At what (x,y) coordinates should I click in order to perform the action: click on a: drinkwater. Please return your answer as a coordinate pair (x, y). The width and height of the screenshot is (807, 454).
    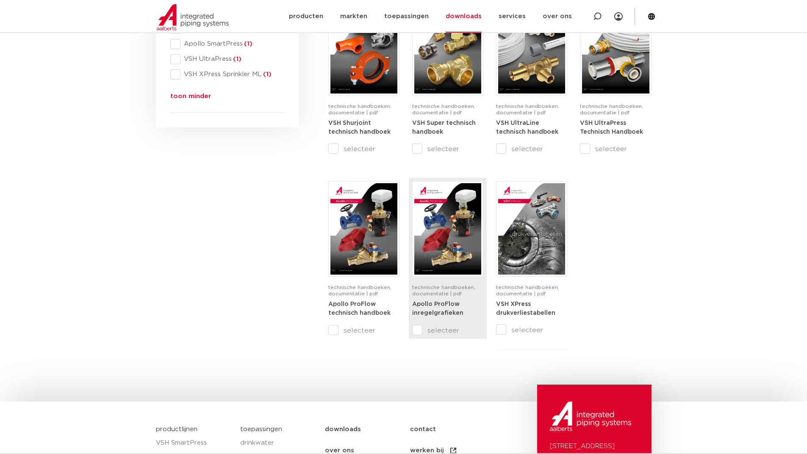
    Looking at the image, I should click on (278, 443).